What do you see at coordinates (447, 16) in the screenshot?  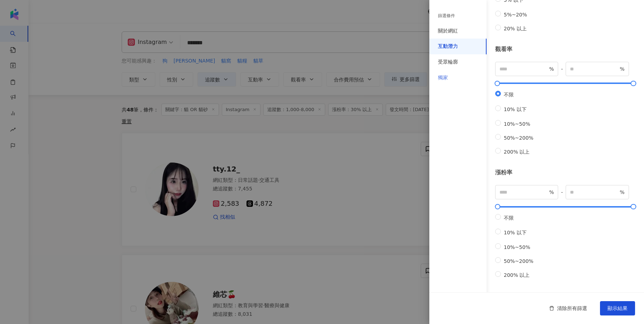 I see `div: 篩選條件` at bounding box center [447, 16].